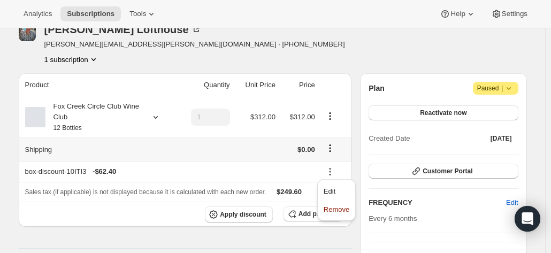  What do you see at coordinates (392, 218) in the screenshot?
I see `span: Every 6 months` at bounding box center [392, 218].